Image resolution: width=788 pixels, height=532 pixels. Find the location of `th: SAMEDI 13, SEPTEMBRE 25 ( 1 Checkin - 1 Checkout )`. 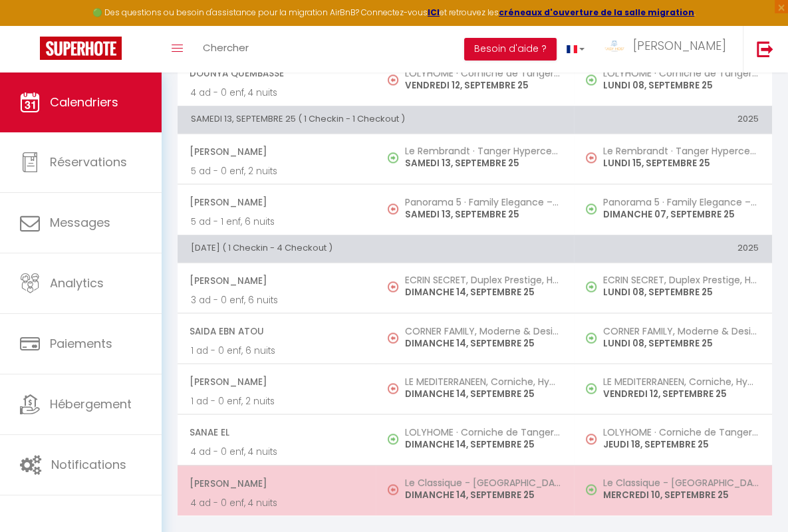

th: SAMEDI 13, SEPTEMBRE 25 ( 1 Checkin - 1 Checkout ) is located at coordinates (376, 120).